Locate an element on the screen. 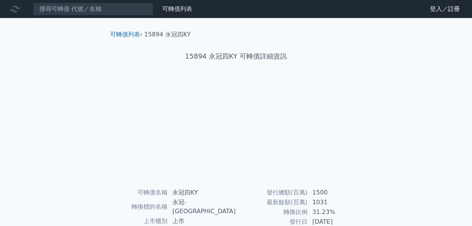 This screenshot has height=226, width=472. td: 永冠四KY is located at coordinates (202, 193).